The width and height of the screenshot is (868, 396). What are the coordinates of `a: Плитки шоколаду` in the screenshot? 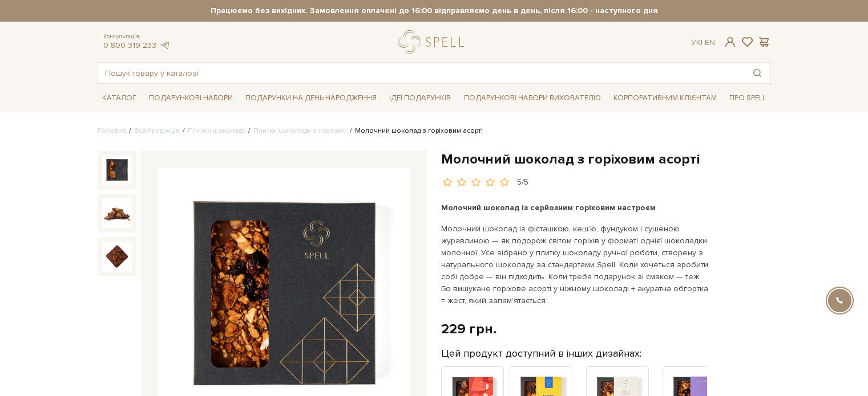 It's located at (216, 131).